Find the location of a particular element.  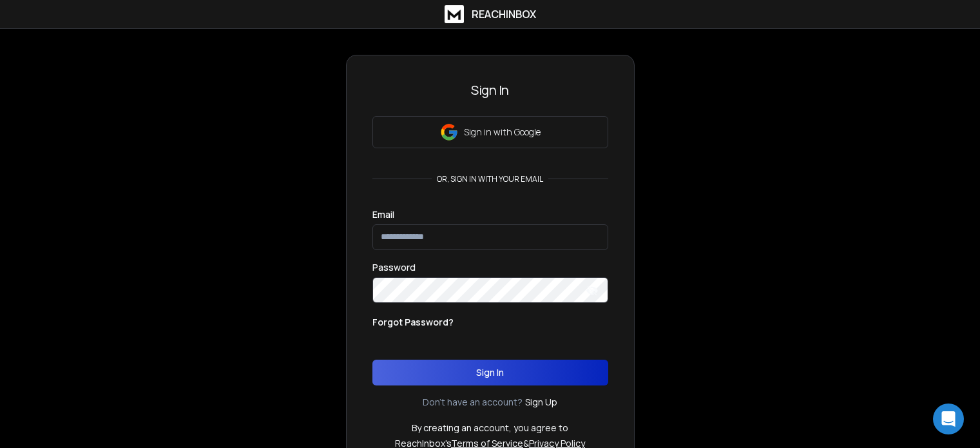

h3: Sign In is located at coordinates (491, 90).